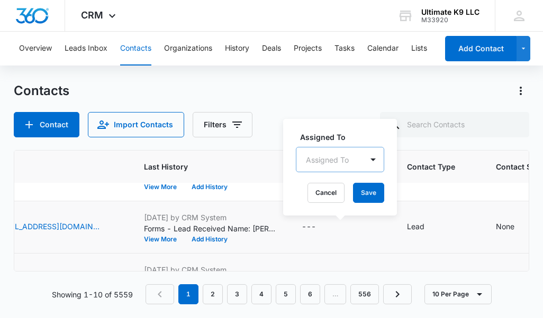 The image size is (543, 318). What do you see at coordinates (188, 295) in the screenshot?
I see `em: 1` at bounding box center [188, 295].